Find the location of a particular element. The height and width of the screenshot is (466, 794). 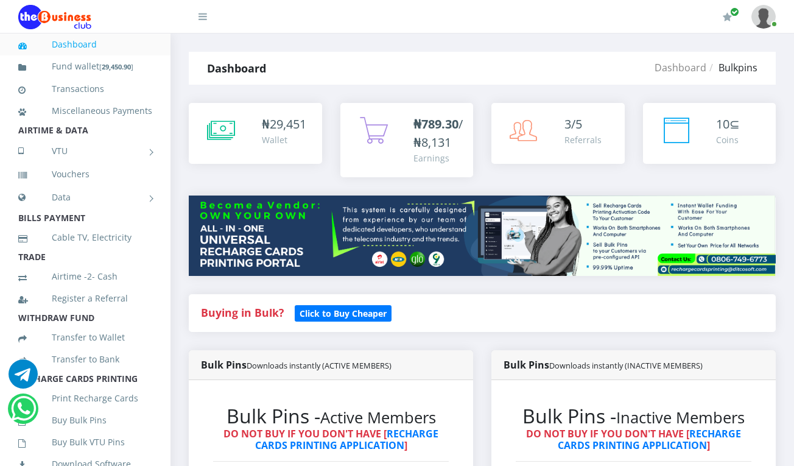

a: VTU is located at coordinates (85, 151).